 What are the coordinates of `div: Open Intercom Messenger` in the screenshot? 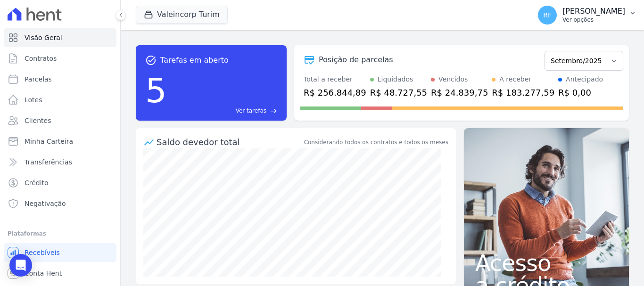 It's located at (21, 265).